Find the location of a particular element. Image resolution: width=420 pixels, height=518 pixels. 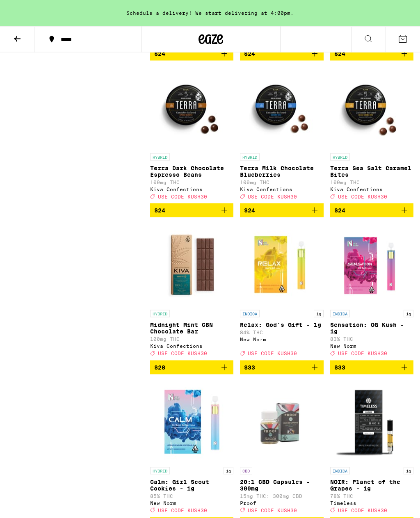

p: Midnight Mint CBN Chocolate Bar is located at coordinates (191, 328).